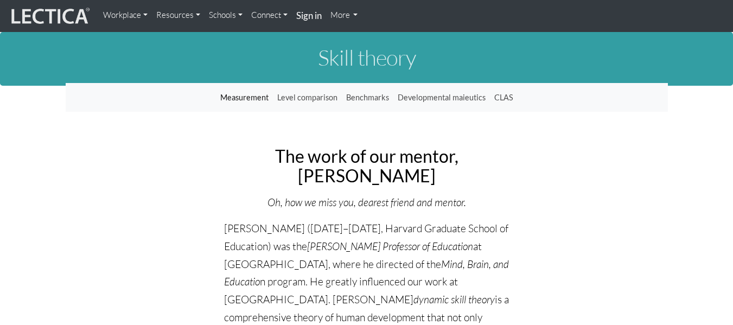  Describe the element at coordinates (441, 98) in the screenshot. I see `a: Developmental maieutics` at that location.